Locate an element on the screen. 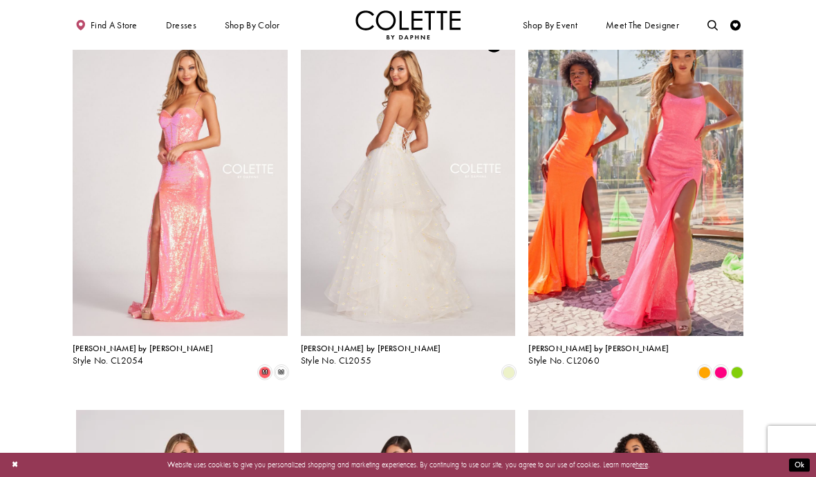 The height and width of the screenshot is (477, 816). a: Find a store is located at coordinates (106, 25).